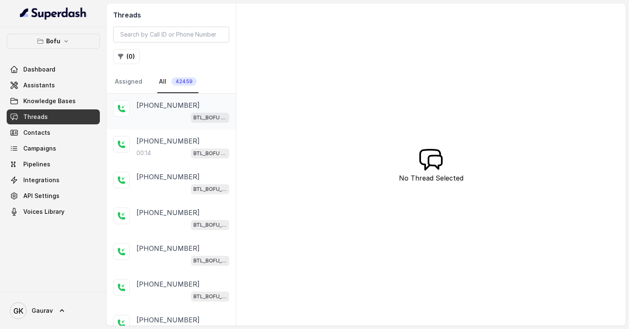 The width and height of the screenshot is (629, 329). What do you see at coordinates (171, 35) in the screenshot?
I see `input: Search by Call ID or Phone Number` at bounding box center [171, 35].